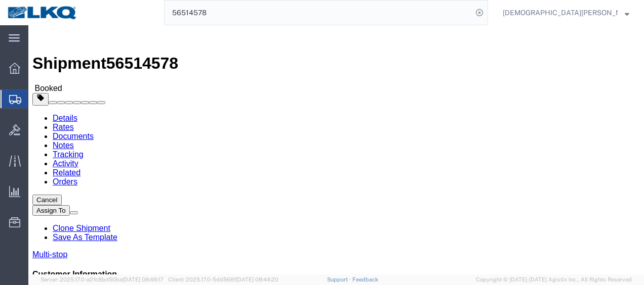 This screenshot has height=285, width=644. Describe the element at coordinates (365, 280) in the screenshot. I see `a: Feedback` at that location.